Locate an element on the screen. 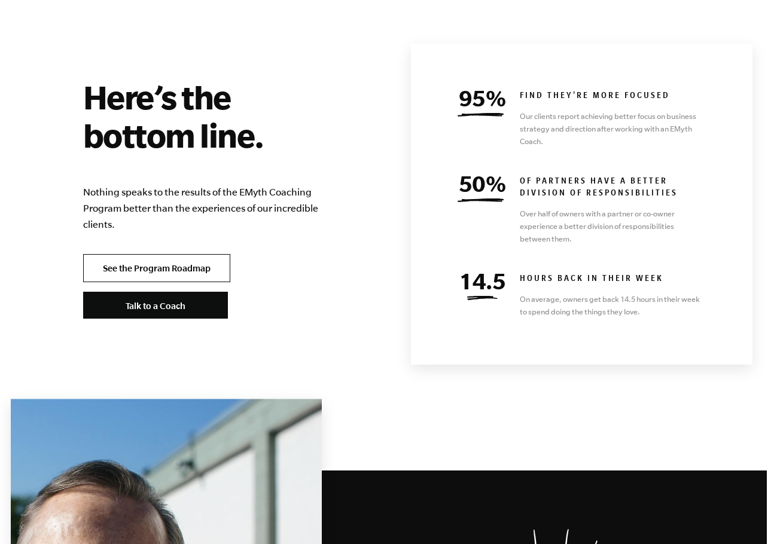  h6: OF PARTNERS HAVE A BETTER DIVISION OF RESPONSIBILITIES is located at coordinates (613, 188).